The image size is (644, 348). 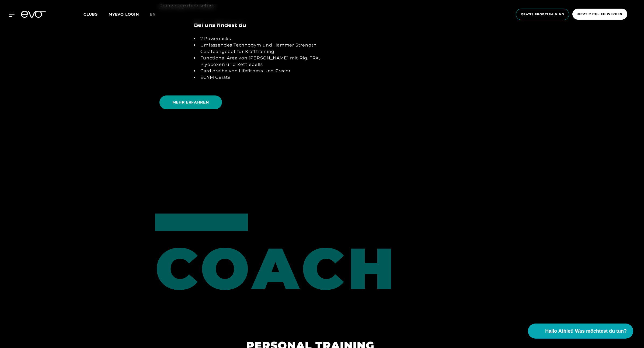 I want to click on li: EGYM Geräte, so click(x=271, y=78).